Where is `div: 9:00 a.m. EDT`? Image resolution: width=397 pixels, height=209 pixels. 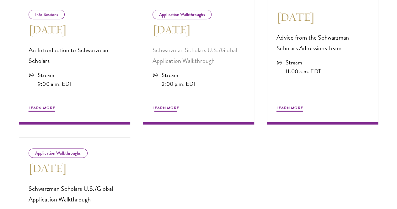
div: 9:00 a.m. EDT is located at coordinates (55, 84).